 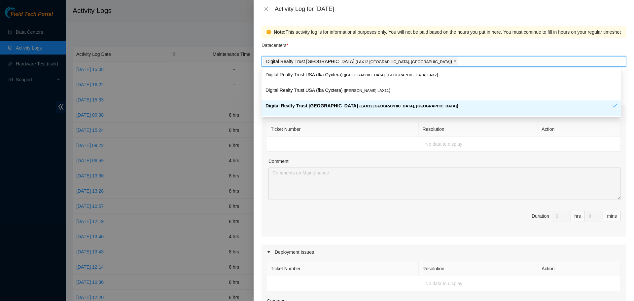 What do you see at coordinates (280, 32) in the screenshot?
I see `strong: Note:` at bounding box center [280, 32].